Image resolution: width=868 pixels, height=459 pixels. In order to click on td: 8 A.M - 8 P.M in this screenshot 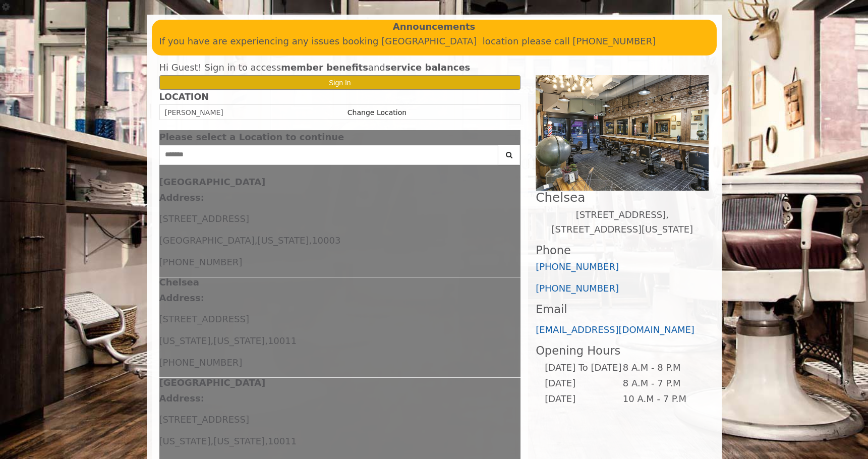, I will do `click(661, 368)`.